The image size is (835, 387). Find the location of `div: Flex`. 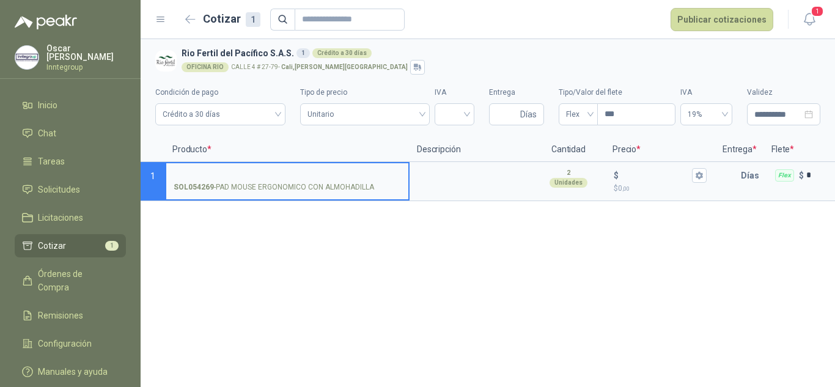

div: Flex is located at coordinates (784, 175).